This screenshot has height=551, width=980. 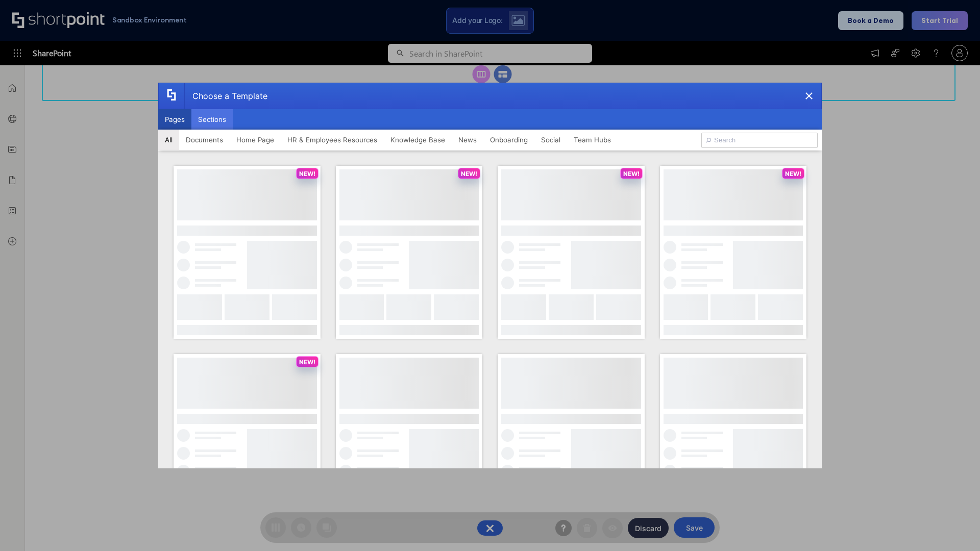 I want to click on button: Knowledge Base, so click(x=418, y=140).